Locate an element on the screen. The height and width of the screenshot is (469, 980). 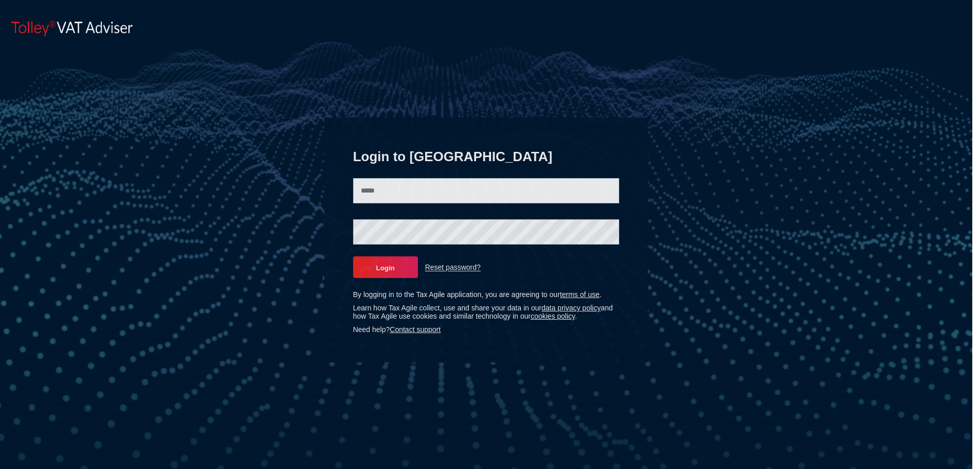
div: By logging in to the Tax Agile application, you are agreeing to our . is located at coordinates (487, 295).